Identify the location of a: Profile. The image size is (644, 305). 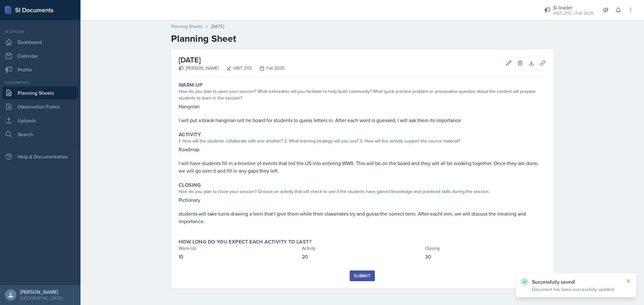
(40, 70).